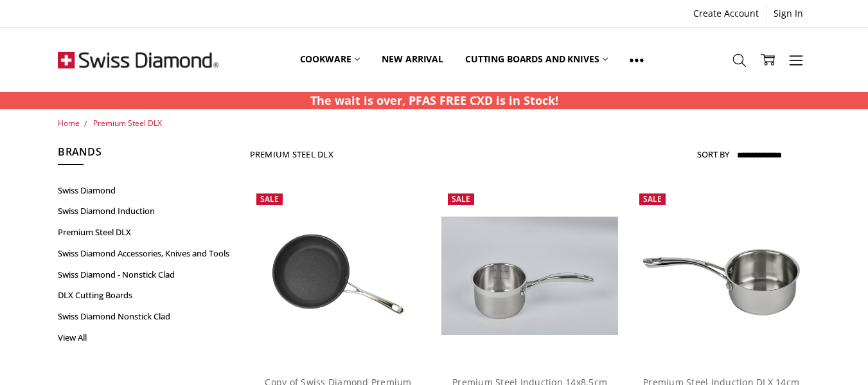 The height and width of the screenshot is (385, 868). I want to click on a: Swiss Diamond Induction, so click(147, 211).